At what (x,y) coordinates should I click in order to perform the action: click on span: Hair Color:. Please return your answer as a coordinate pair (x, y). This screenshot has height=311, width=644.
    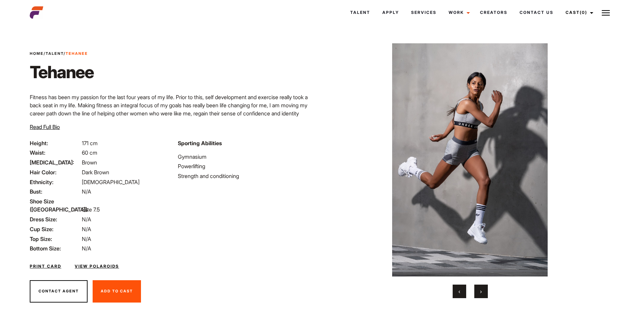
    Looking at the image, I should click on (55, 172).